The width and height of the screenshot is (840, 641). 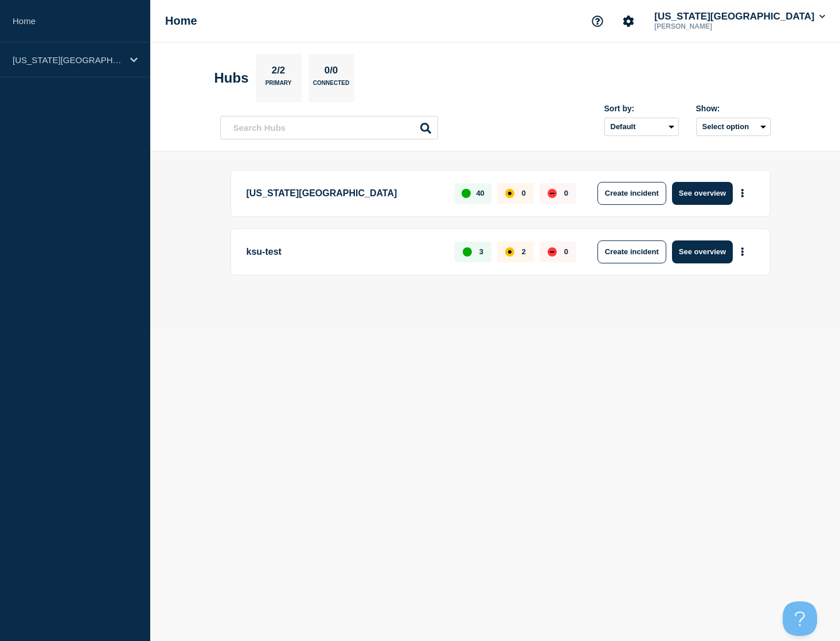 I want to click on h1: Home, so click(x=181, y=21).